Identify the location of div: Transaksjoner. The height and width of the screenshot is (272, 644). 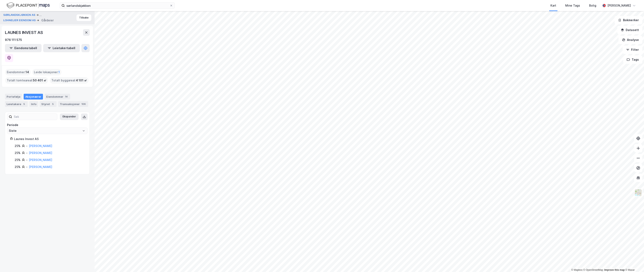
(73, 104).